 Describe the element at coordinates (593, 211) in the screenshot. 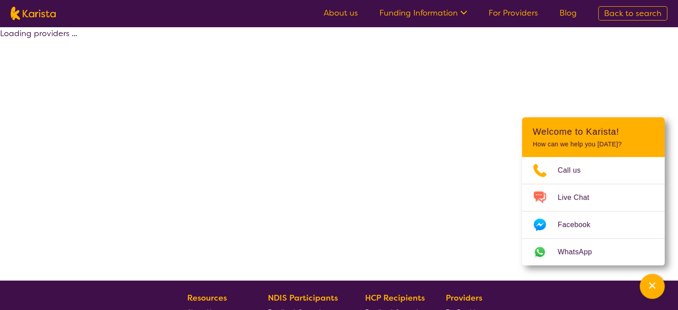

I see `ul: Choose channel` at that location.